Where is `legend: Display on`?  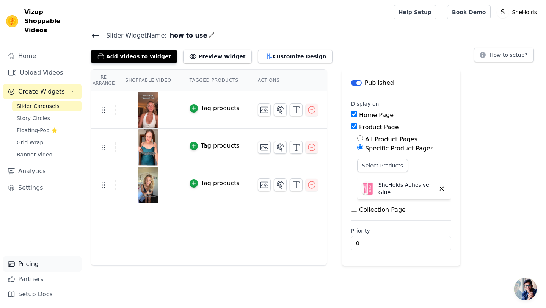
legend: Display on is located at coordinates (365, 104).